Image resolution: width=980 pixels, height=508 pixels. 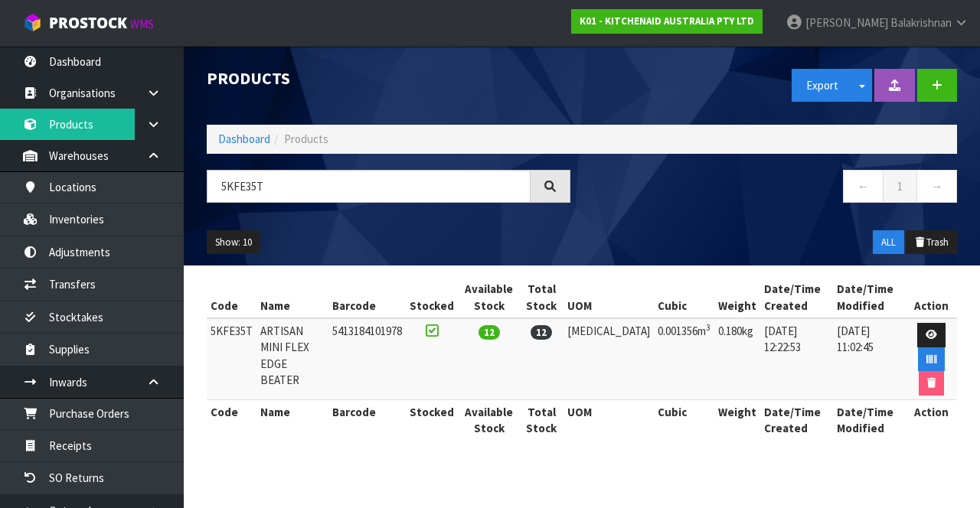 What do you see at coordinates (234, 243) in the screenshot?
I see `button: Show: 10` at bounding box center [234, 243].